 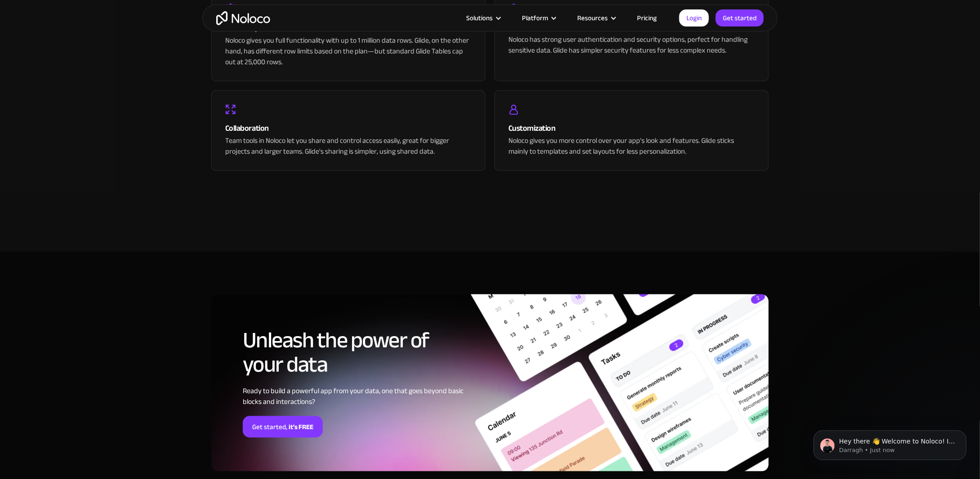 I want to click on a: home, so click(x=243, y=18).